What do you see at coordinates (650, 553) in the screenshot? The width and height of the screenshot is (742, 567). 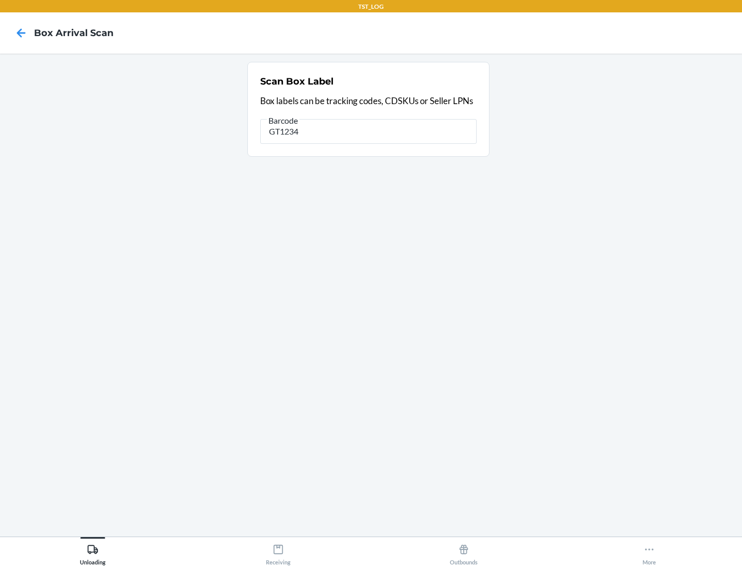 I see `div: More` at bounding box center [650, 553].